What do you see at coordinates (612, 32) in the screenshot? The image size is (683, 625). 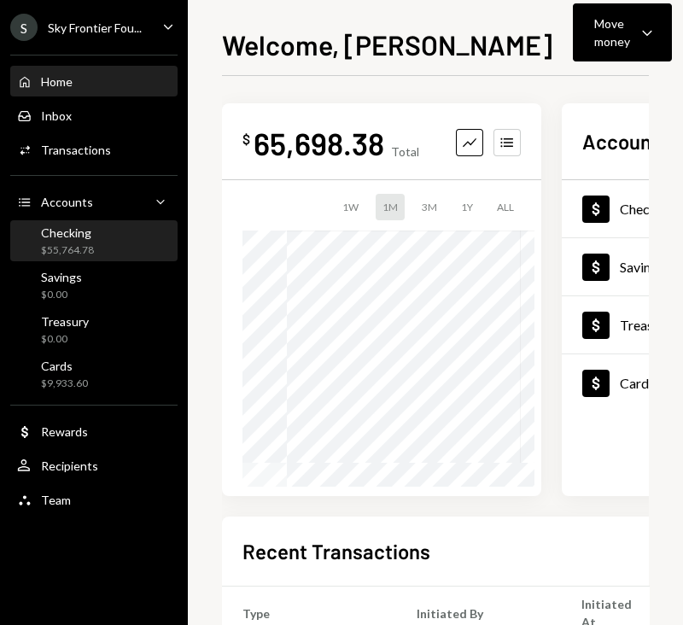 I see `div: Move money` at bounding box center [612, 32].